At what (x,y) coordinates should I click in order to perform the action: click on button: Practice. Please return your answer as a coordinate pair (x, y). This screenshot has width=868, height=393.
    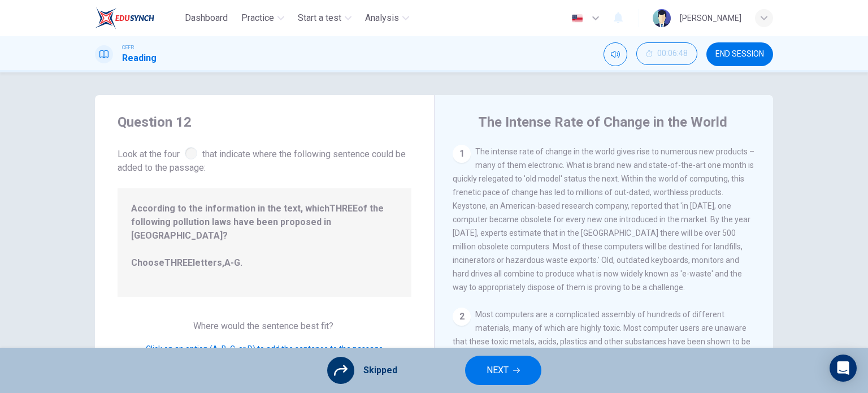
    Looking at the image, I should click on (263, 18).